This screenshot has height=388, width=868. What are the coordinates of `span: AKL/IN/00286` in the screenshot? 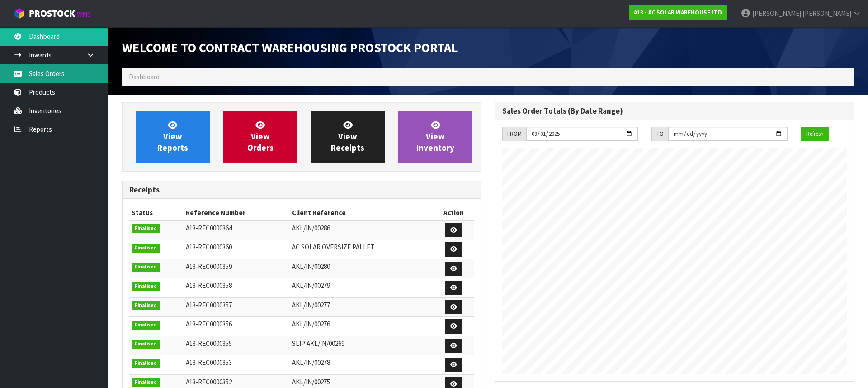 It's located at (311, 228).